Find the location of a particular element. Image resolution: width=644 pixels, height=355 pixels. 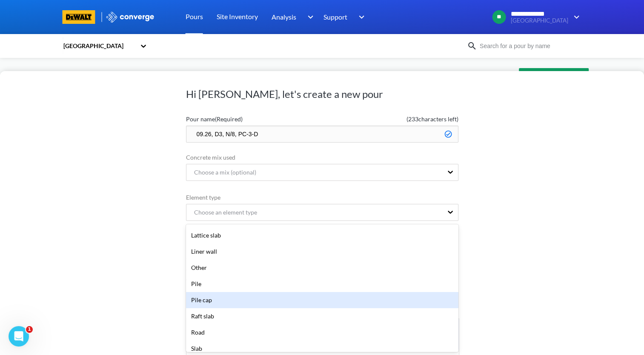

span: Support is located at coordinates (336, 17).